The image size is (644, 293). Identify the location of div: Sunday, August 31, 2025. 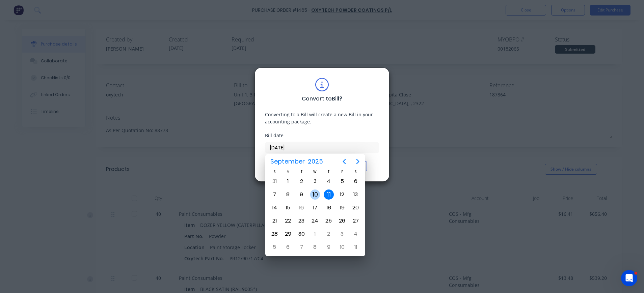
(275, 181).